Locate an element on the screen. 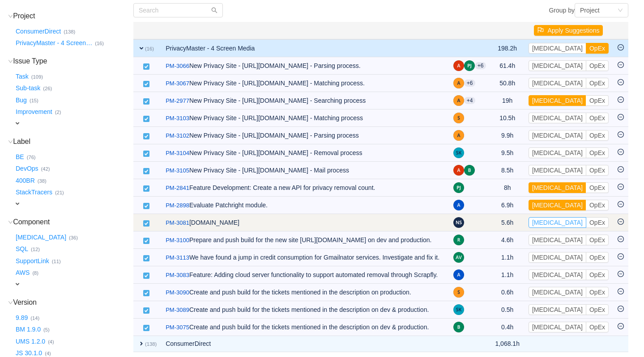 This screenshot has width=644, height=357. button: icon: flagApply Suggestions is located at coordinates (568, 31).